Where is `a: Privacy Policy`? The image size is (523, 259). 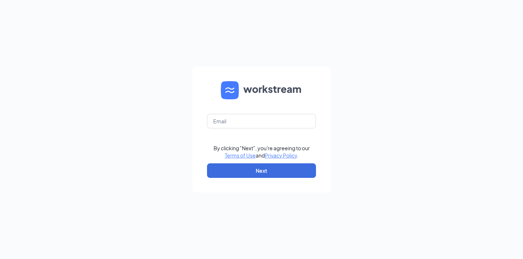
a: Privacy Policy is located at coordinates (281, 155).